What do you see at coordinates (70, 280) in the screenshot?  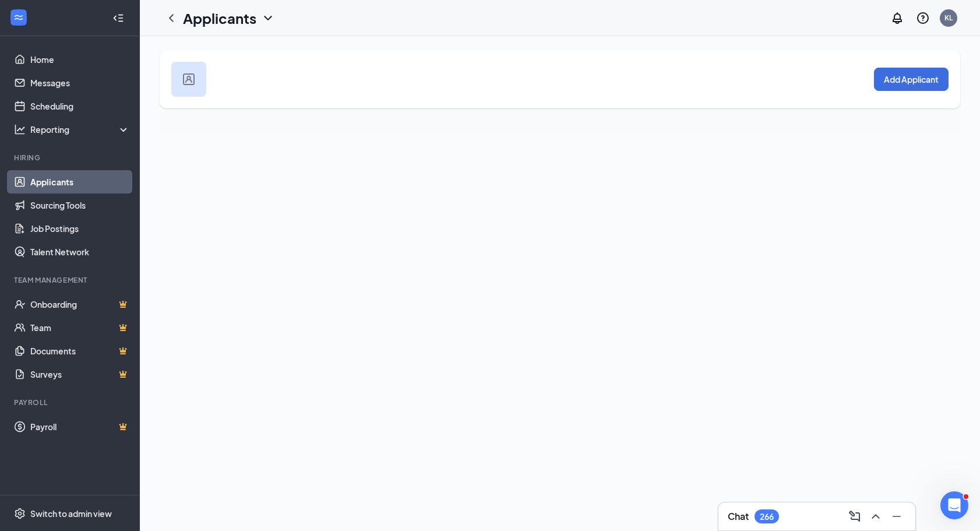 I see `div: Team Management` at bounding box center [70, 280].